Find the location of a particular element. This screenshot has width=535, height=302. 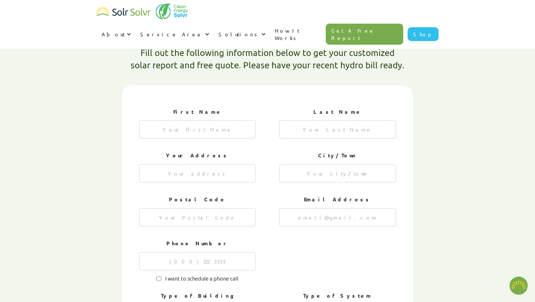

input: Your Postal Code is located at coordinates (197, 218).